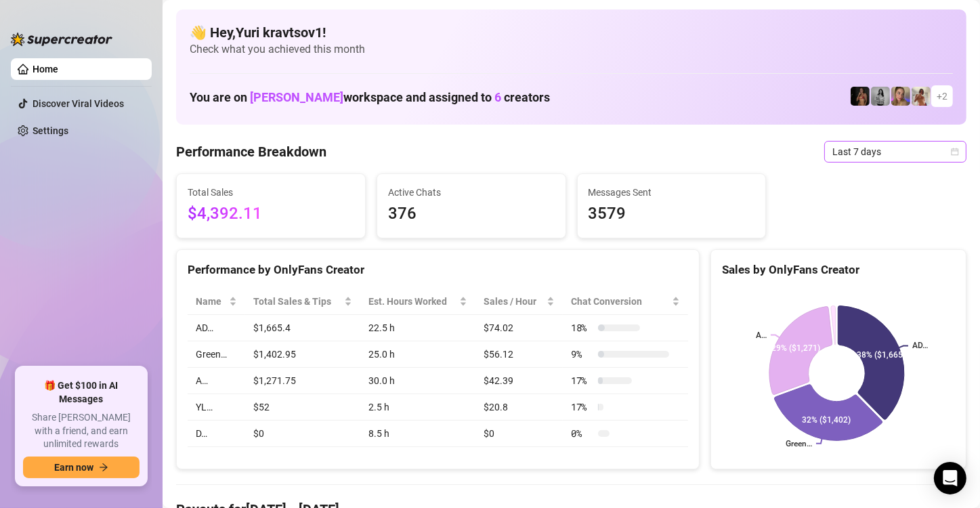 The width and height of the screenshot is (980, 508). Describe the element at coordinates (302, 354) in the screenshot. I see `td: $1,402.95` at that location.